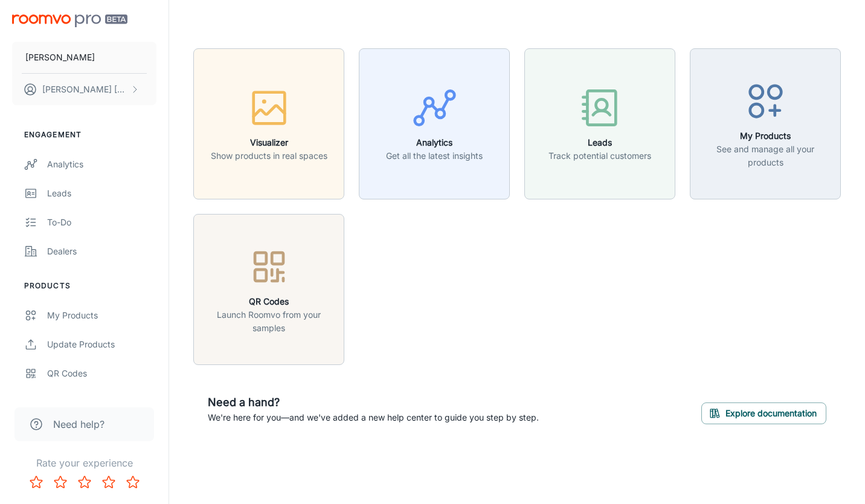  Describe the element at coordinates (102, 223) in the screenshot. I see `div: To-do` at that location.